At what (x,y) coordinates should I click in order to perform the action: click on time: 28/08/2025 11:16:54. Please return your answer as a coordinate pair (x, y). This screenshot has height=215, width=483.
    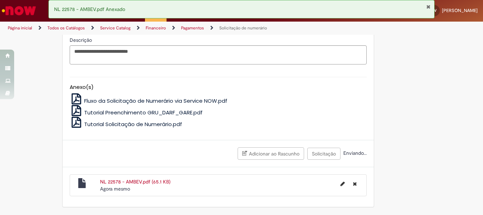
    Looking at the image, I should click on (115, 188).